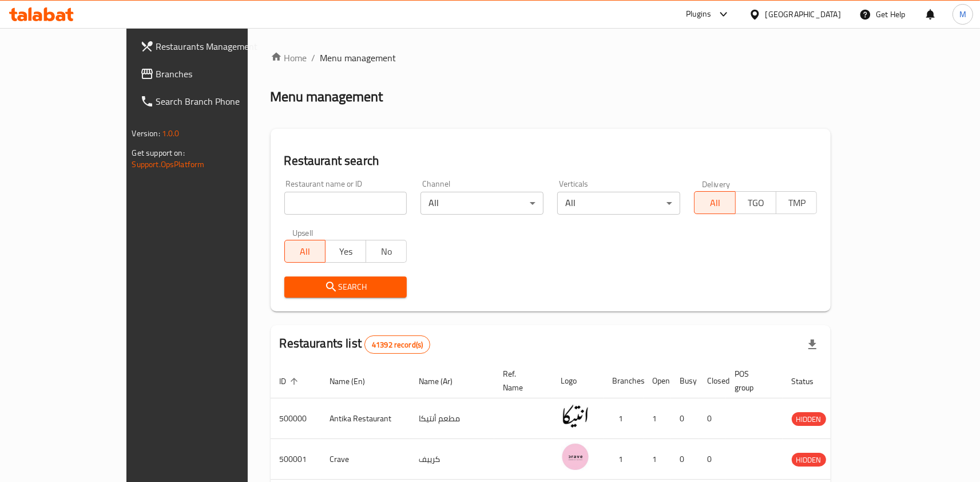 This screenshot has width=980, height=482. What do you see at coordinates (797, 202) in the screenshot?
I see `span: TMP` at bounding box center [797, 202].